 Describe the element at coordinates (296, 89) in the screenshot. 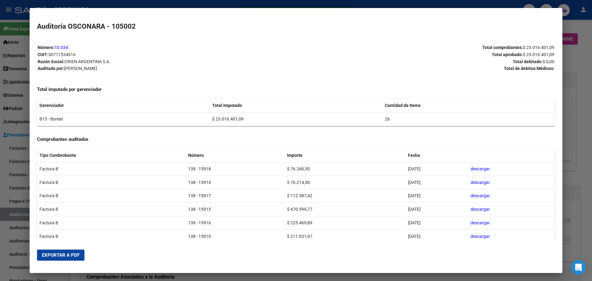

I see `h4: Total imputado por gerenciador` at that location.